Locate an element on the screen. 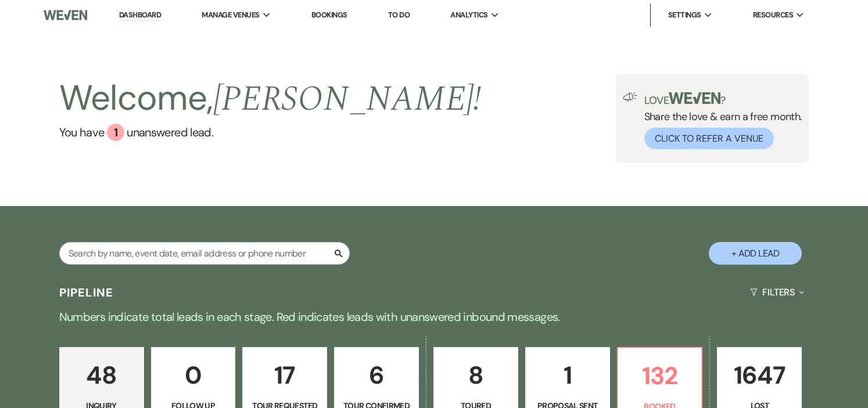 The height and width of the screenshot is (408, 868). button: + Add Lead is located at coordinates (755, 253).